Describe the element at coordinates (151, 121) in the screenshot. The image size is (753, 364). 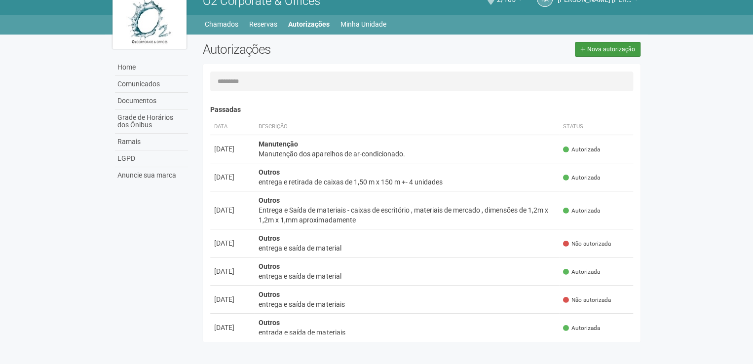
I see `a: Grade de Horários dos Ônibus` at that location.